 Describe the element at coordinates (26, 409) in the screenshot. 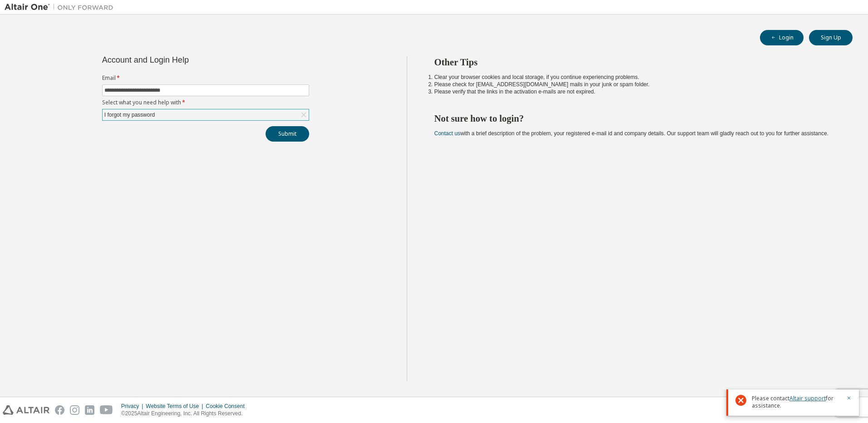

I see `img: altair_logo.svg` at that location.